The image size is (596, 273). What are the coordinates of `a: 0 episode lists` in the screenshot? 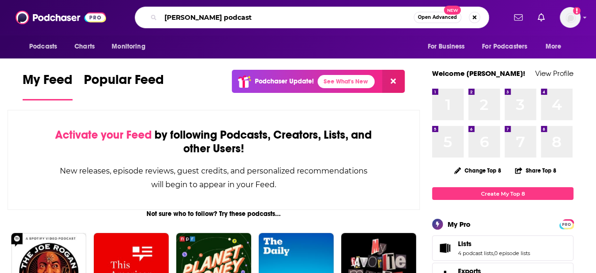 It's located at (512, 253).